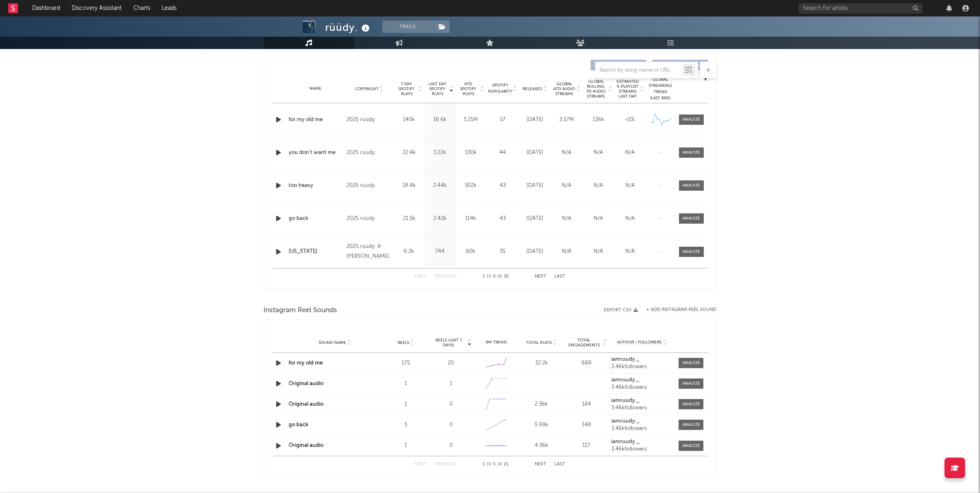 This screenshot has width=980, height=493. Describe the element at coordinates (640, 342) in the screenshot. I see `span: Author / Followers` at that location.